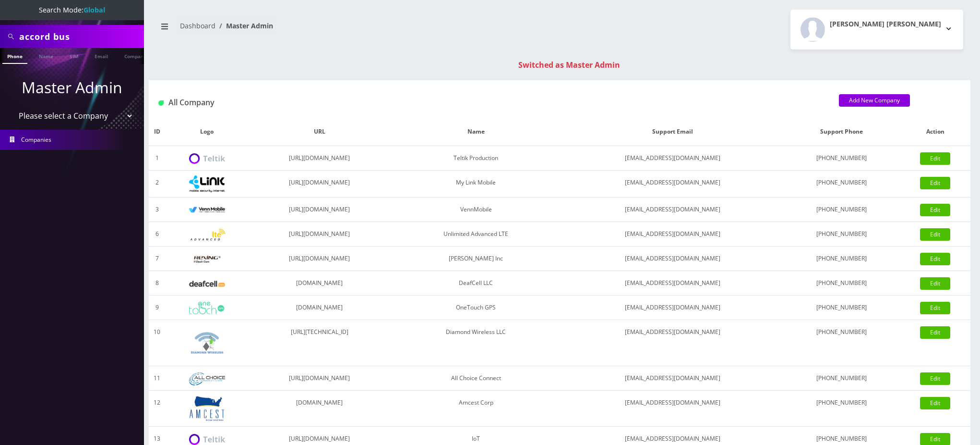 Image resolution: width=980 pixels, height=445 pixels. Describe the element at coordinates (207, 379) in the screenshot. I see `img: All Choice Connect` at that location.